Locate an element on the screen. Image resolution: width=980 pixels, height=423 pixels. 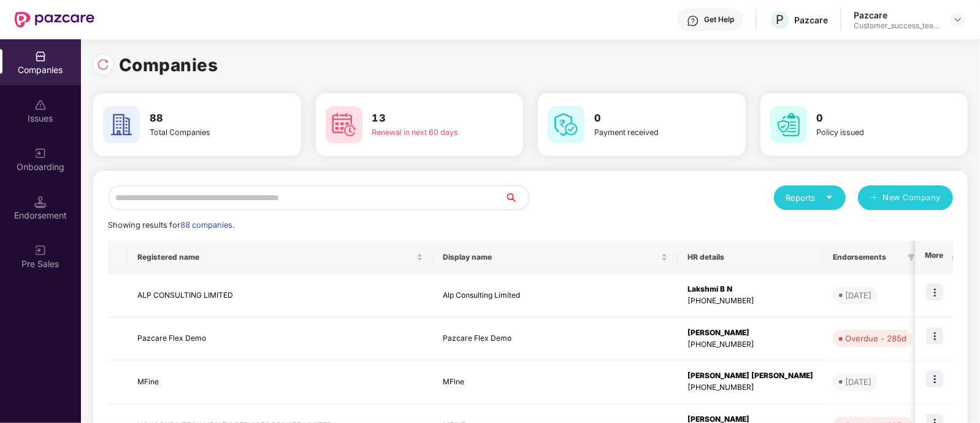
img: svg+xml;base64,PHN2ZyBpZD0iSXNzdWVzX2Rpc2FibGVkIiB4bWxucz0iaHR0cDovL3d3dy53My5vcmcvMjAwMC9zdmciIH... is located at coordinates (40, 105).